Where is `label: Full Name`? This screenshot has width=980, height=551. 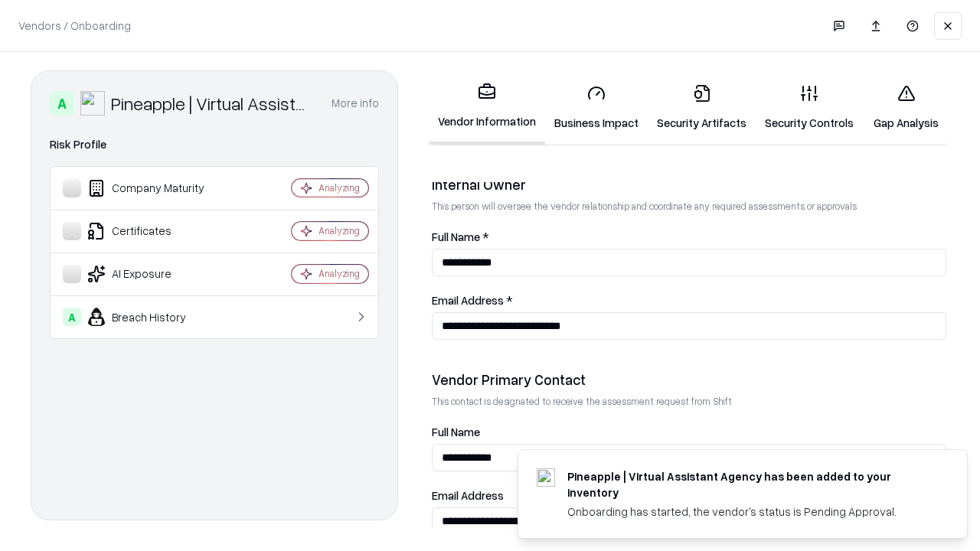
label: Full Name is located at coordinates (689, 432).